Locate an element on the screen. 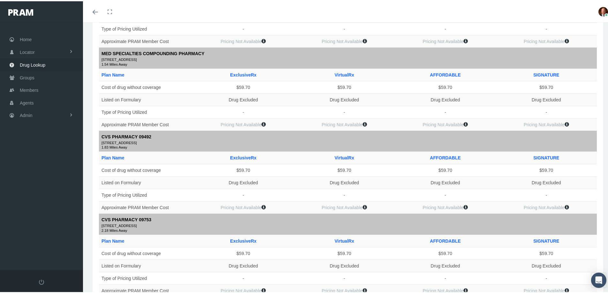 The width and height of the screenshot is (608, 293). span: Home is located at coordinates (26, 38).